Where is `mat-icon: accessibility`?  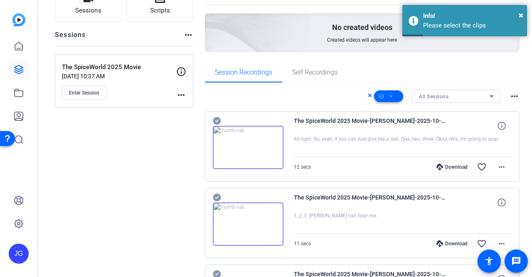 mat-icon: accessibility is located at coordinates (490, 261).